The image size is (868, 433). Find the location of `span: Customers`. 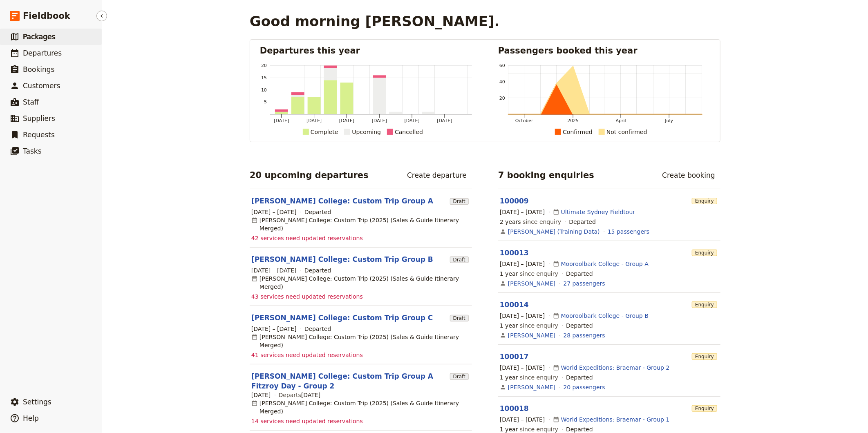

span: Customers is located at coordinates (42, 86).